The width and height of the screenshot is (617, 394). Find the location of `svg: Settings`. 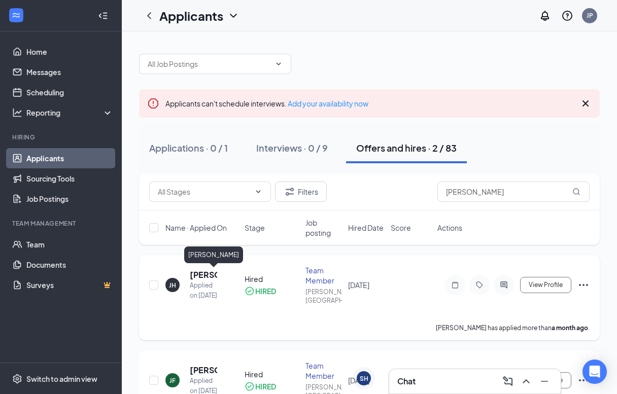

svg: Settings is located at coordinates (17, 379).